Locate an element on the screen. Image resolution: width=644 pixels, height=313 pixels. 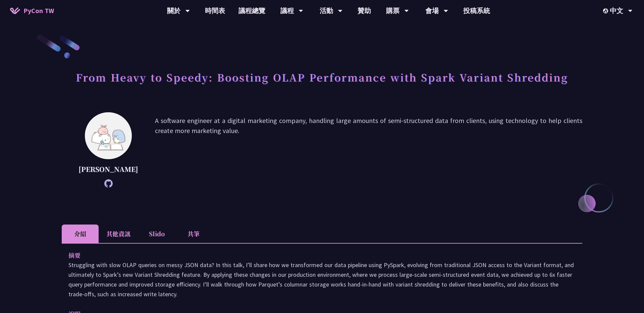
img: Locale Icon is located at coordinates (606, 11).